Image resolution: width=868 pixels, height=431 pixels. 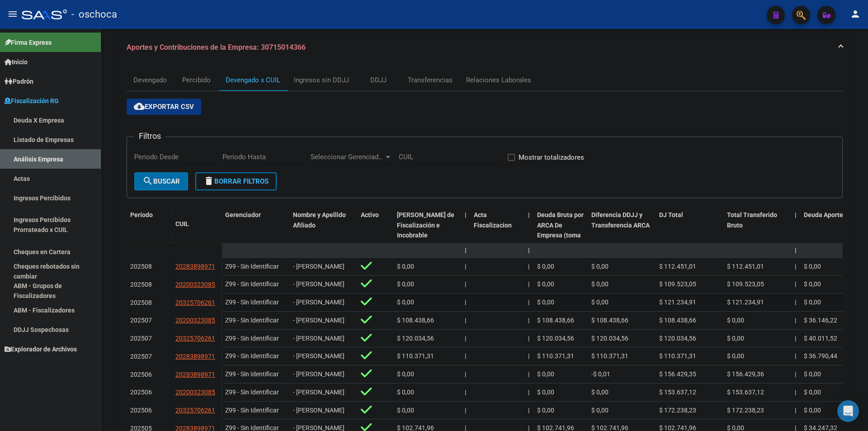 I want to click on div: Open Intercom Messenger, so click(x=848, y=411).